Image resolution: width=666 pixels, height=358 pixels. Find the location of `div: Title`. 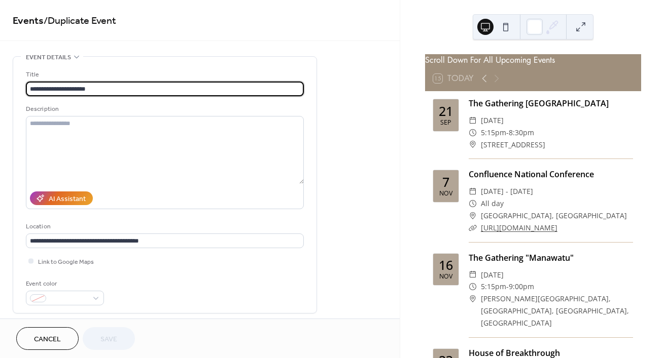

div: Title is located at coordinates (164, 75).